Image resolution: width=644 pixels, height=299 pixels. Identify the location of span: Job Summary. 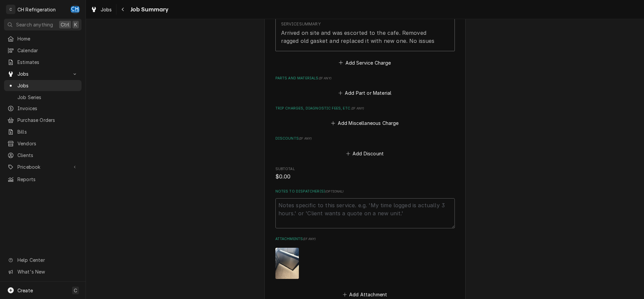
(148, 9).